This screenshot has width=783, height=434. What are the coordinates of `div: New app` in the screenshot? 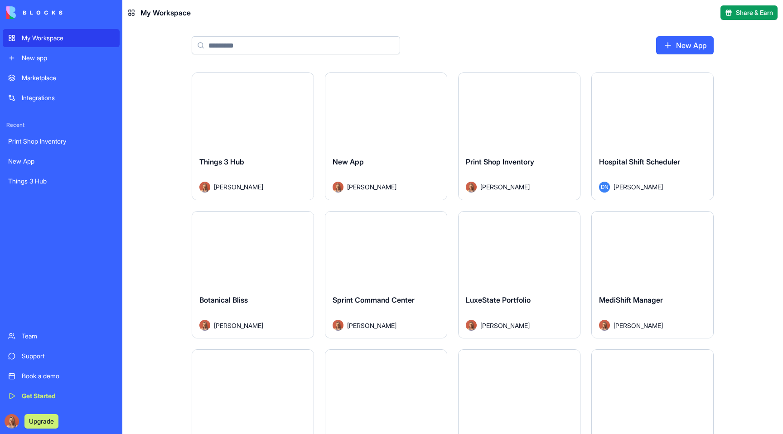 It's located at (68, 58).